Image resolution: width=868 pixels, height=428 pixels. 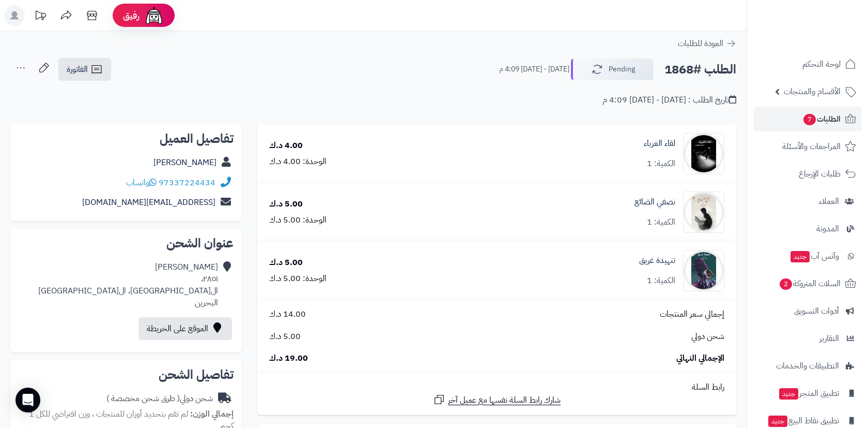 I want to click on div: شحن دولي, so click(x=159, y=398).